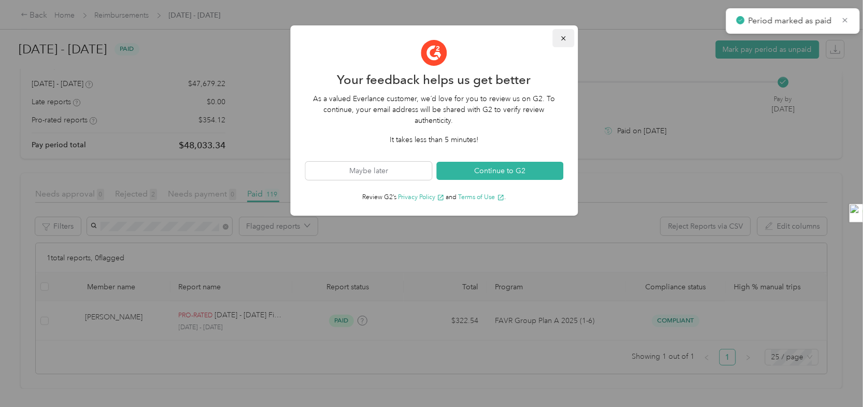 The image size is (868, 407). Describe the element at coordinates (434, 110) in the screenshot. I see `p: As a valued Everlance customer, we´d love for you to review us on G2. To continue, your email add...` at that location.